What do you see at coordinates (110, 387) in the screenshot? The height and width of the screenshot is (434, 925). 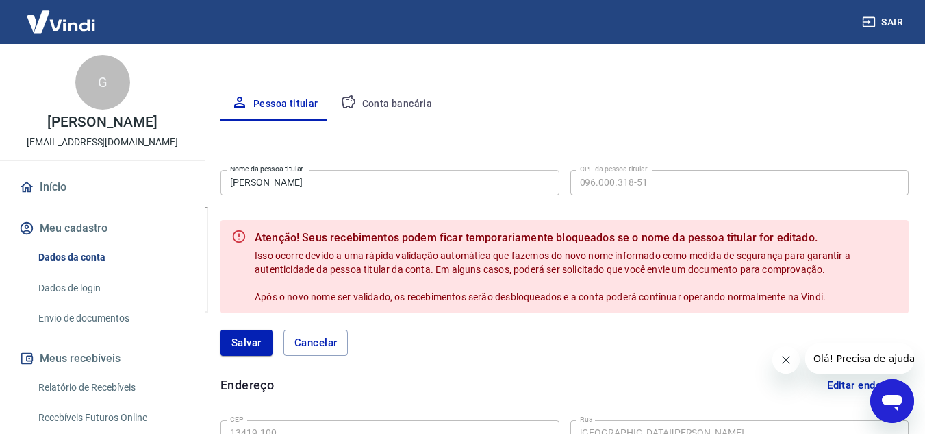 I see `a: Relatório de Recebíveis` at bounding box center [110, 387].